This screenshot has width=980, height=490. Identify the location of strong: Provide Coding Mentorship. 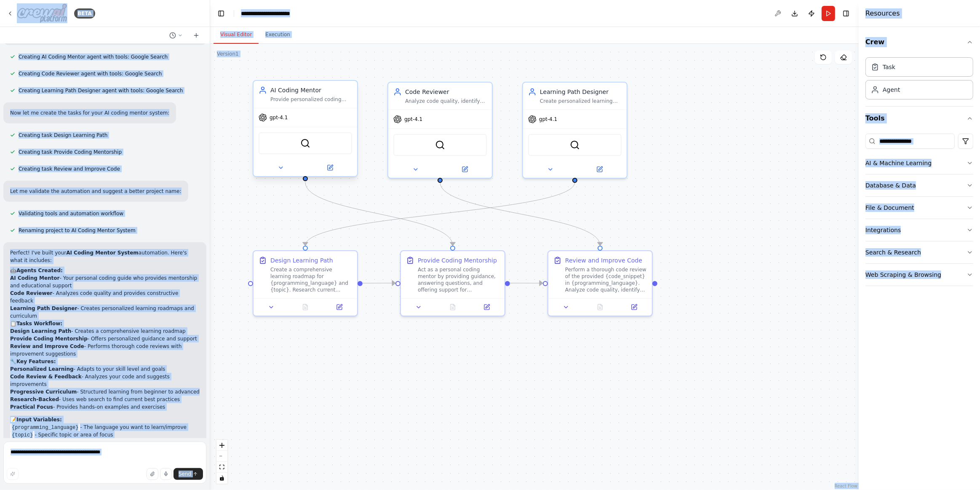
(49, 339).